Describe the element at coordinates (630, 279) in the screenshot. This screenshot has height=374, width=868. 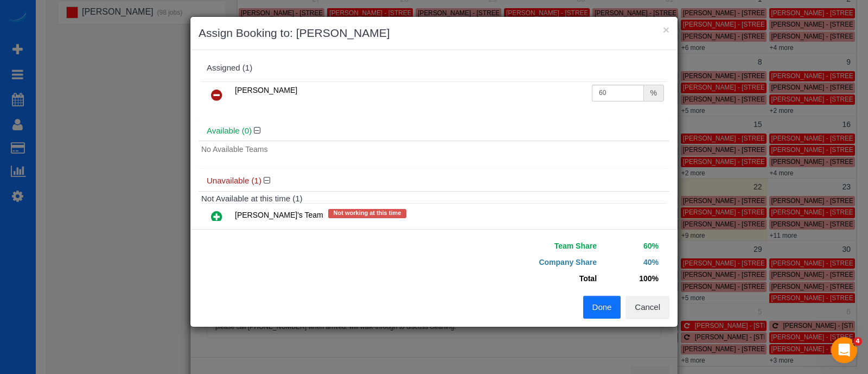
I see `td: 100%` at that location.